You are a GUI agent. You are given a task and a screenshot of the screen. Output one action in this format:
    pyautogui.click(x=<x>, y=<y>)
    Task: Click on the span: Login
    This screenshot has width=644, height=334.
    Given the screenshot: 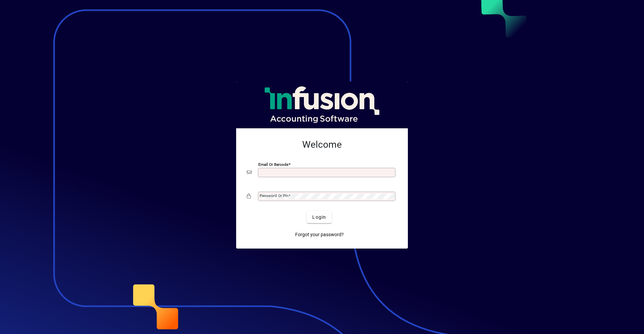 What is the action you would take?
    pyautogui.click(x=319, y=217)
    